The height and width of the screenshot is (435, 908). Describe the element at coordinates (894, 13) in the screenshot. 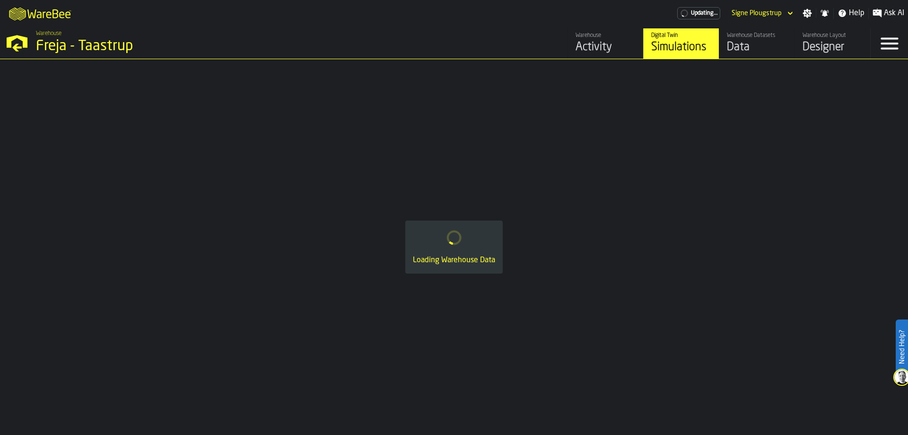

I see `span: Ask AI` at that location.